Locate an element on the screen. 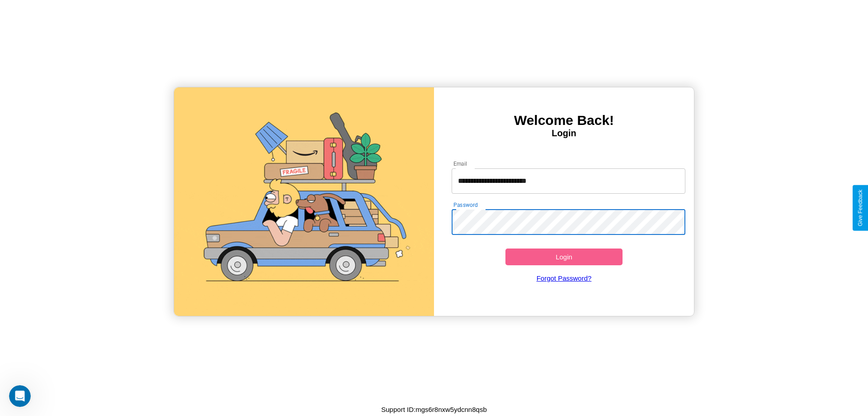 The image size is (868, 416). div: Give Feedback is located at coordinates (861, 207).